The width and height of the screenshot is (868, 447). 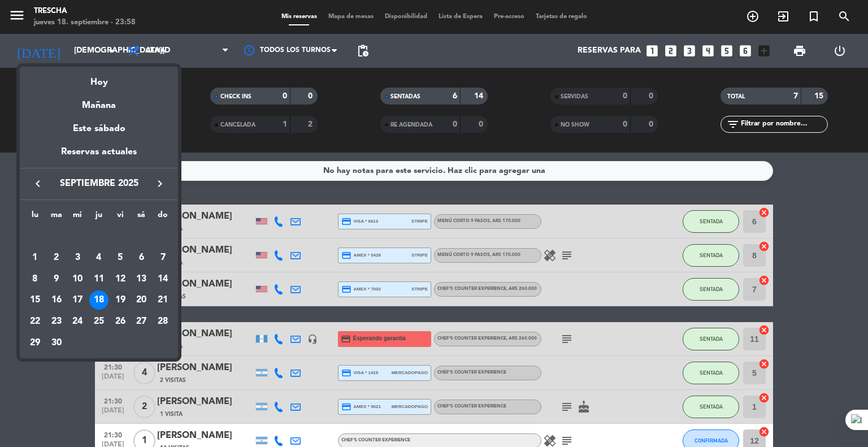 I want to click on div: 6, so click(x=142, y=258).